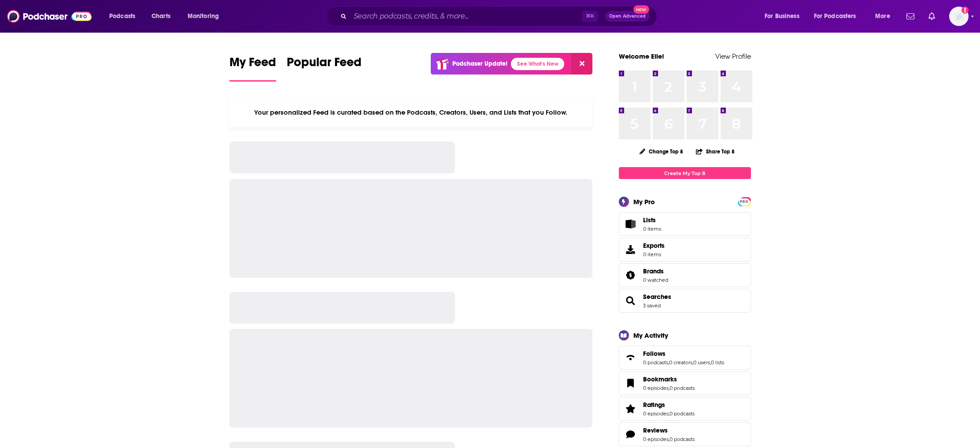 The height and width of the screenshot is (448, 980). What do you see at coordinates (161, 16) in the screenshot?
I see `span: Charts` at bounding box center [161, 16].